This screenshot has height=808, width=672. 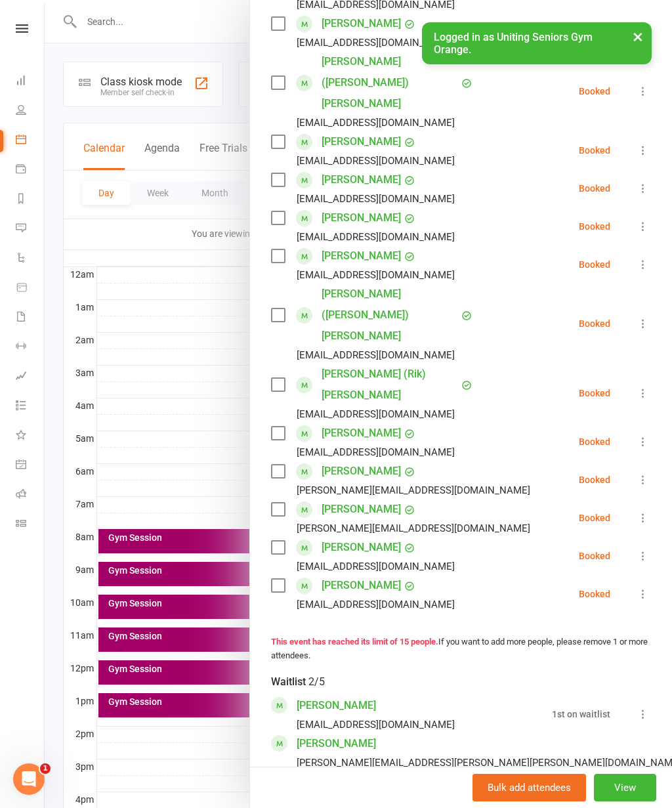 What do you see at coordinates (31, 288) in the screenshot?
I see `a: Product Sales` at bounding box center [31, 288].